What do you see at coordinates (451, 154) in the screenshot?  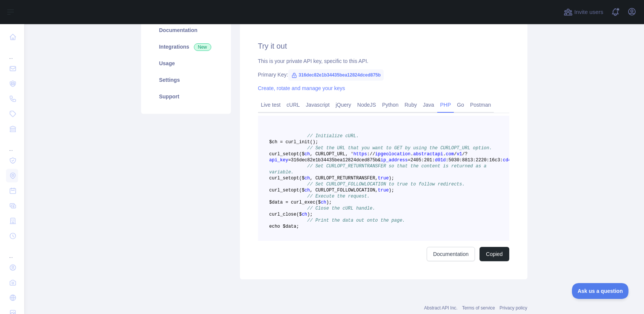 I see `span: com` at bounding box center [451, 154].